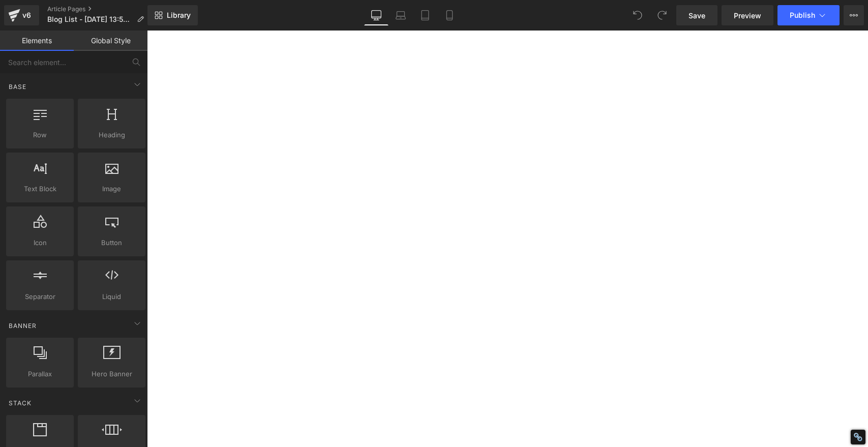 The image size is (868, 447). What do you see at coordinates (20, 403) in the screenshot?
I see `span: Stack` at bounding box center [20, 403].